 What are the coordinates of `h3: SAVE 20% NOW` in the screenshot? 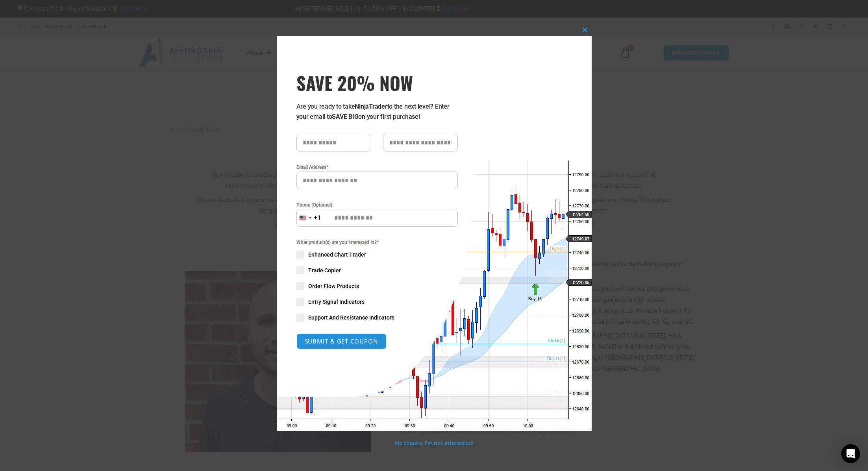 It's located at (378, 83).